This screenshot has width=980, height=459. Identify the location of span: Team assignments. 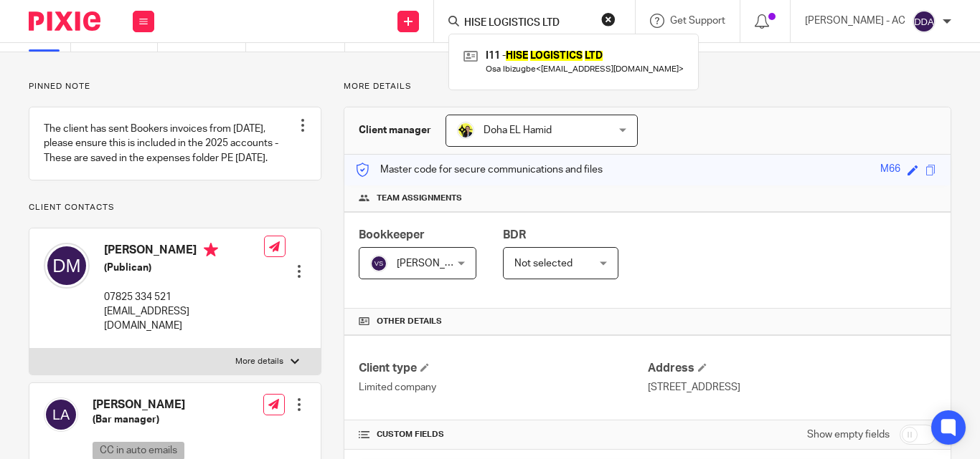
(419, 198).